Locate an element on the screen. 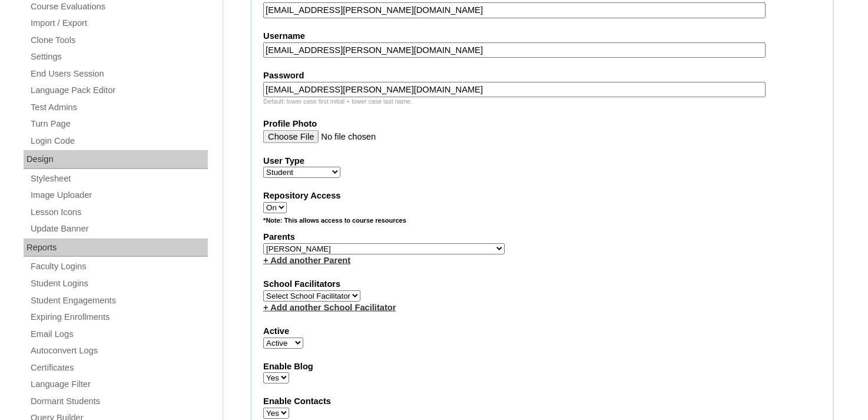 The height and width of the screenshot is (420, 868). a: Email Logs is located at coordinates (119, 334).